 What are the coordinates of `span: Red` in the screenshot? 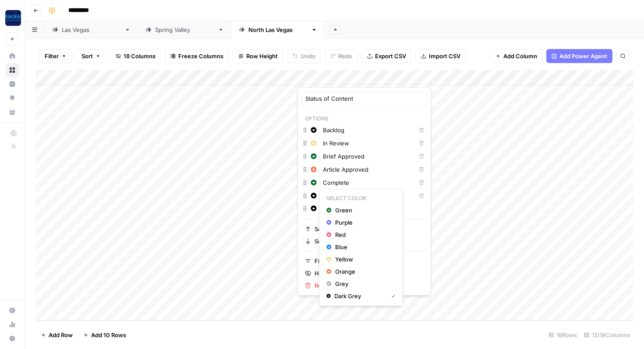 It's located at (364, 235).